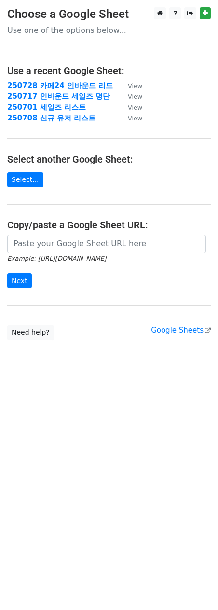 The width and height of the screenshot is (218, 610). What do you see at coordinates (60, 86) in the screenshot?
I see `a: 250728 카페24 인바운드 리드` at bounding box center [60, 86].